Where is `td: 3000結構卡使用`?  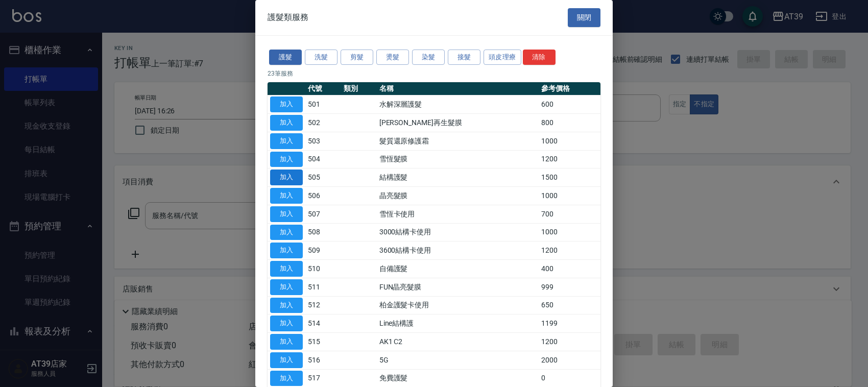 td: 3000結構卡使用 is located at coordinates (457, 233).